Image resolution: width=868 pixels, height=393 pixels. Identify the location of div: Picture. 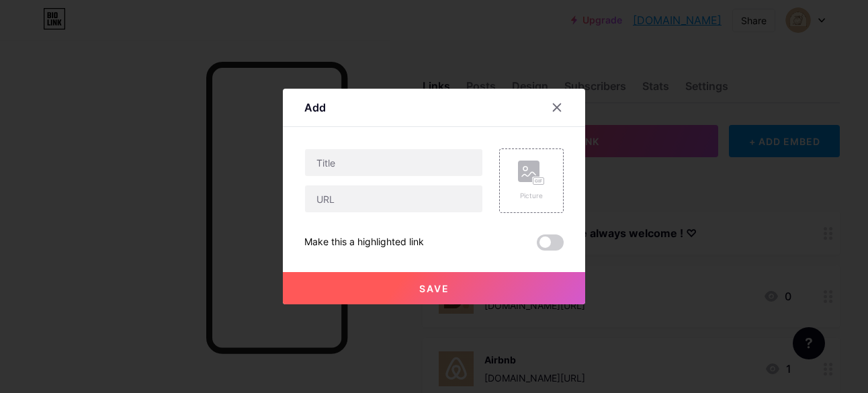
(531, 195).